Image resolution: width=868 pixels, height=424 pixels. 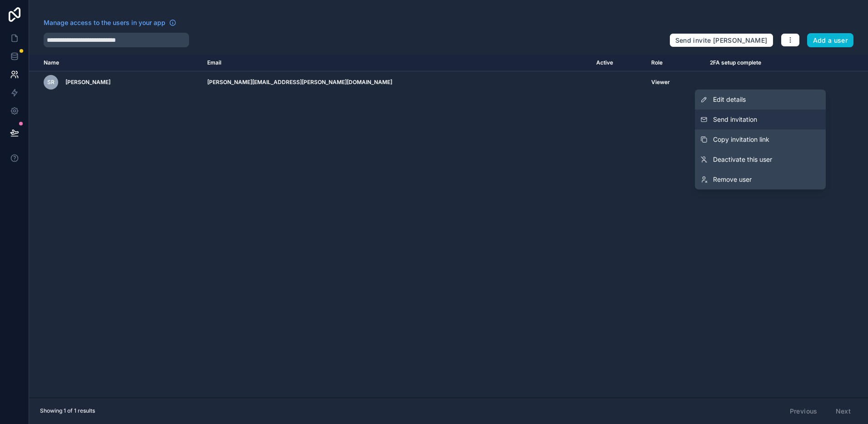 What do you see at coordinates (449, 226) in the screenshot?
I see `div: scrollable content` at bounding box center [449, 226].